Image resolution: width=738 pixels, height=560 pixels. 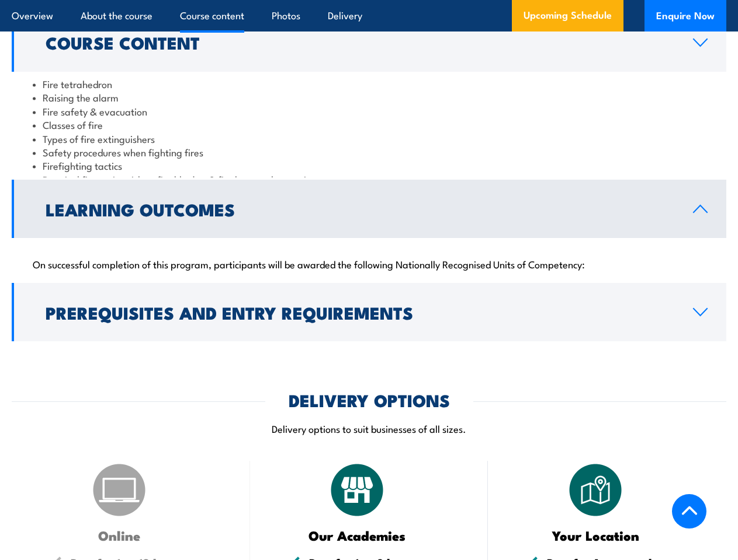 I want to click on li: Classes of fire, so click(x=368, y=124).